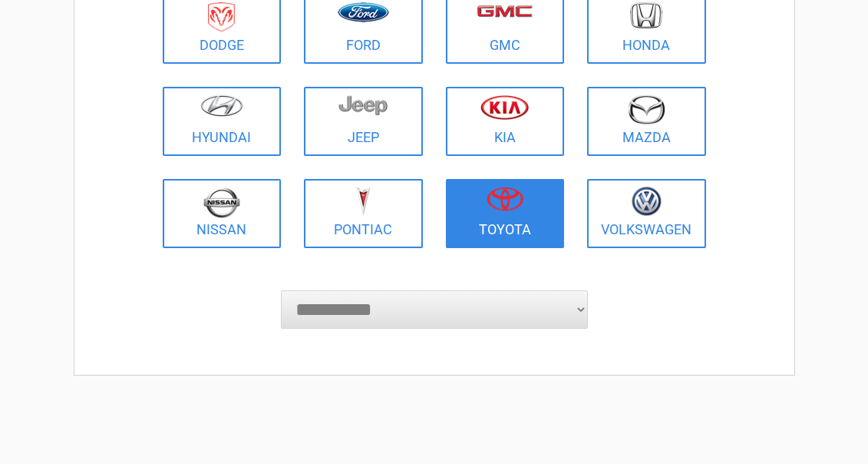 The height and width of the screenshot is (464, 868). I want to click on img: jeep, so click(363, 105).